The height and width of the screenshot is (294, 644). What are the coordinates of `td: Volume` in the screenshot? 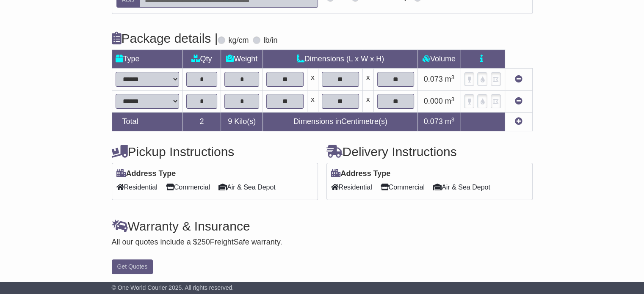 It's located at (439, 59).